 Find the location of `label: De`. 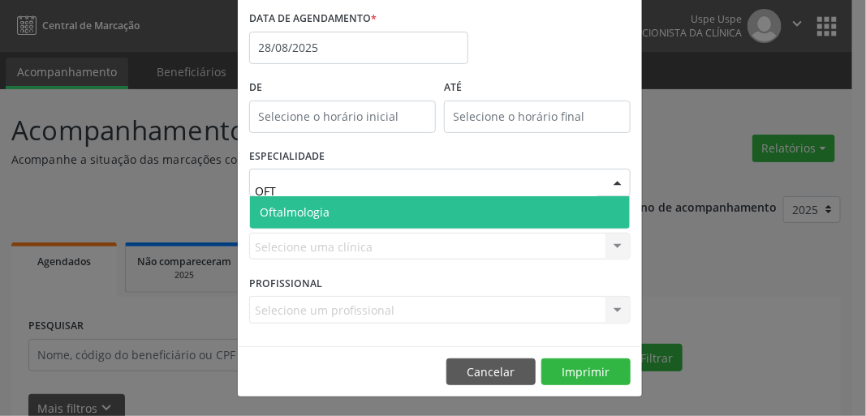

label: De is located at coordinates (342, 88).